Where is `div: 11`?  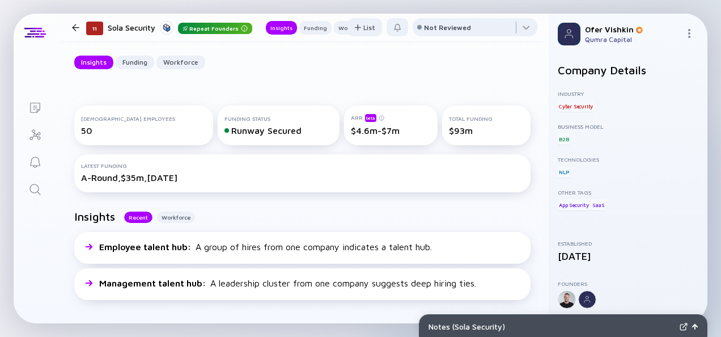
div: 11 is located at coordinates (95, 28).